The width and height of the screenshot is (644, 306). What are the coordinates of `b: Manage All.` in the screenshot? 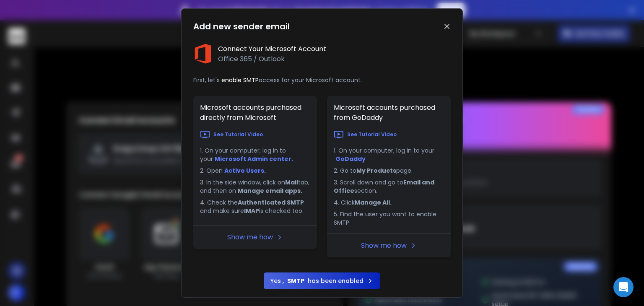 It's located at (373, 203).